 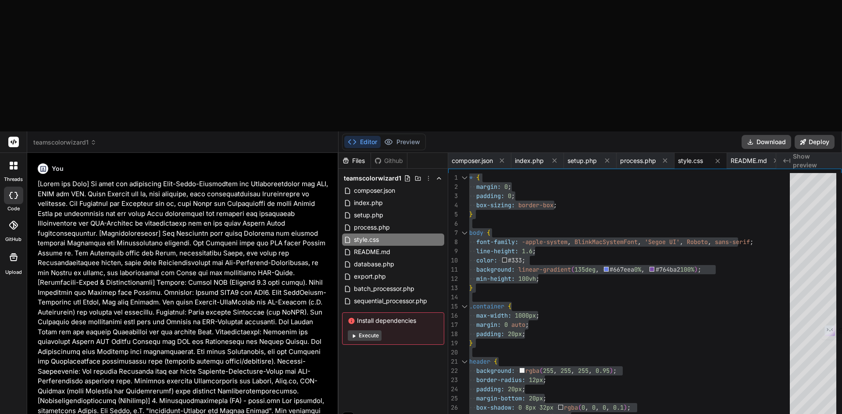 What do you see at coordinates (495, 279) in the screenshot?
I see `span: min-height:` at bounding box center [495, 279].